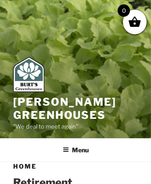 This screenshot has height=184, width=151. What do you see at coordinates (29, 74) in the screenshot?
I see `img: Burt's Greenhouses` at bounding box center [29, 74].